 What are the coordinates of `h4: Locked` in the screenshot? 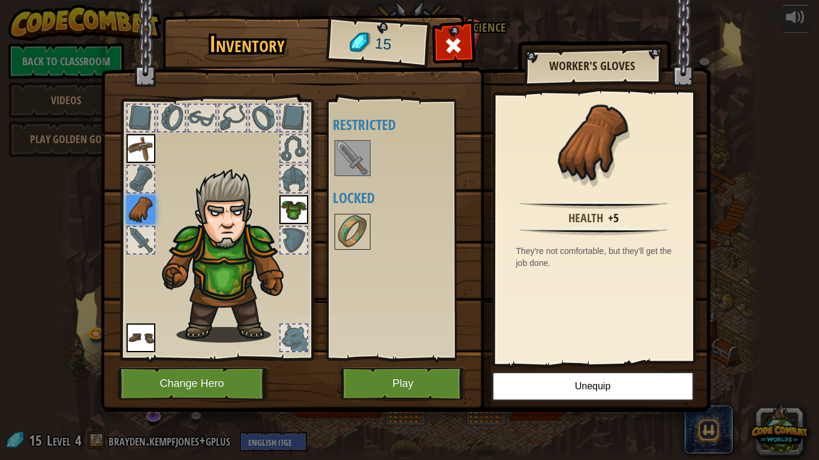 It's located at (404, 198).